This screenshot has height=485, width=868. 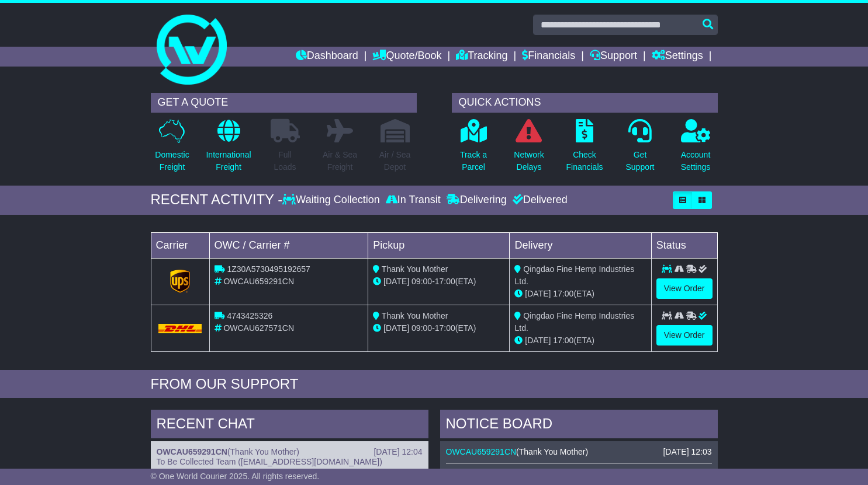 I want to click on td: Status, so click(x=684, y=245).